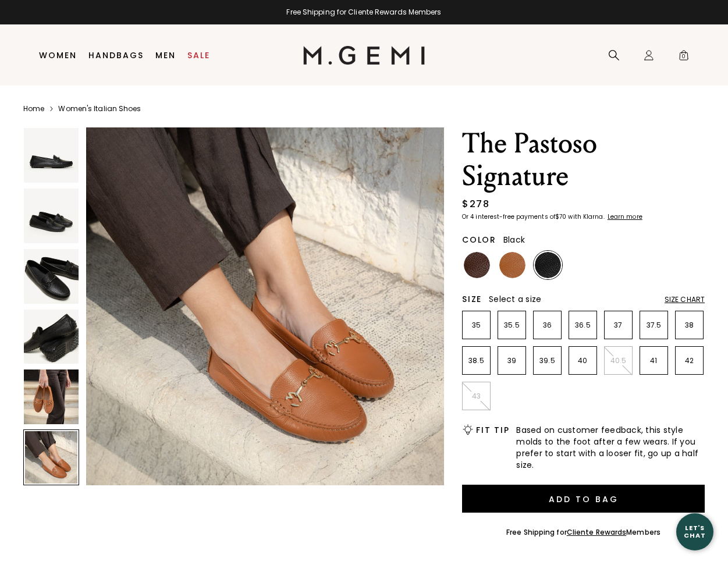 This screenshot has height=565, width=728. Describe the element at coordinates (492, 430) in the screenshot. I see `h2: Fit Tip` at that location.